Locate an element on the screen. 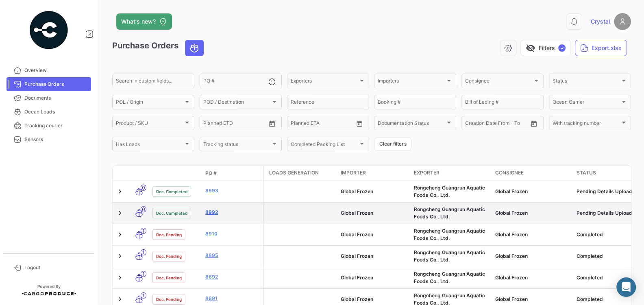 The width and height of the screenshot is (644, 305). span: visibility_off is located at coordinates (530, 48).